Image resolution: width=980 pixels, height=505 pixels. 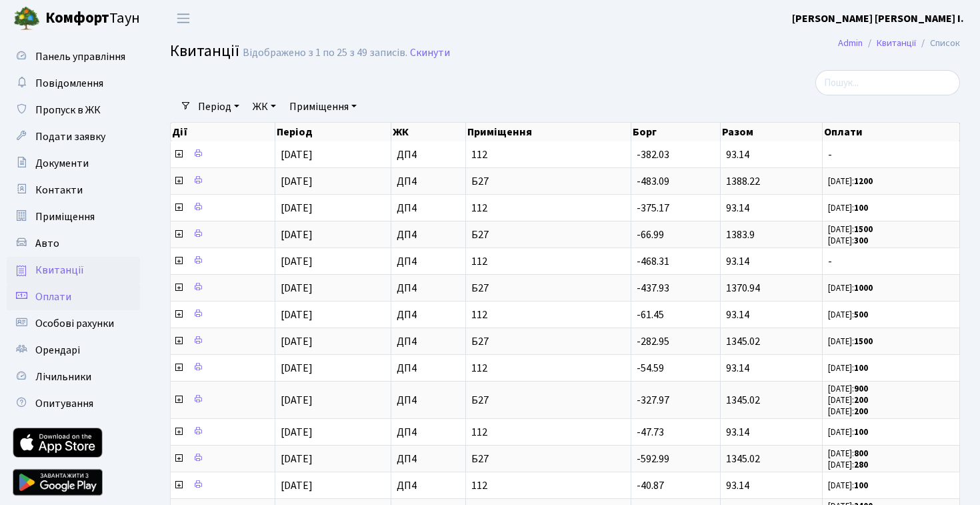 I want to click on span: Оплати, so click(x=53, y=297).